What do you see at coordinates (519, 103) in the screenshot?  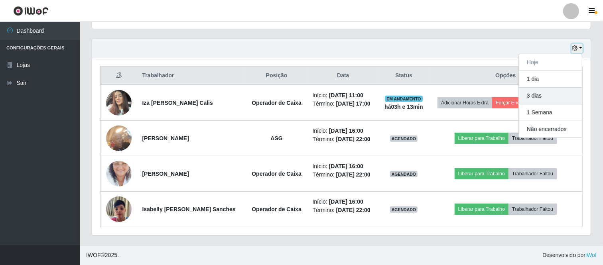 I see `button: Forçar Encerramento` at bounding box center [519, 103].